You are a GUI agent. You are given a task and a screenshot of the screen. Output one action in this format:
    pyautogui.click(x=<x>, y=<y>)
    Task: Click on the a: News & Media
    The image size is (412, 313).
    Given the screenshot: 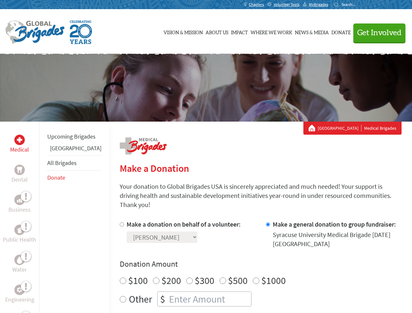 What is the action you would take?
    pyautogui.click(x=312, y=32)
    